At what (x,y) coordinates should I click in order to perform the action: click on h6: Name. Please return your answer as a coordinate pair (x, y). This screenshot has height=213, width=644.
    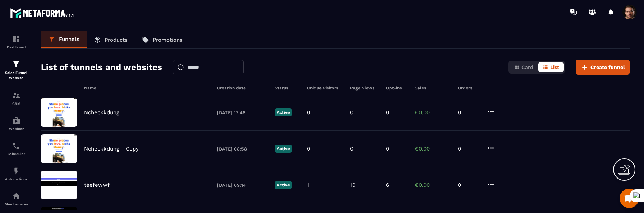
    Looking at the image, I should click on (147, 88).